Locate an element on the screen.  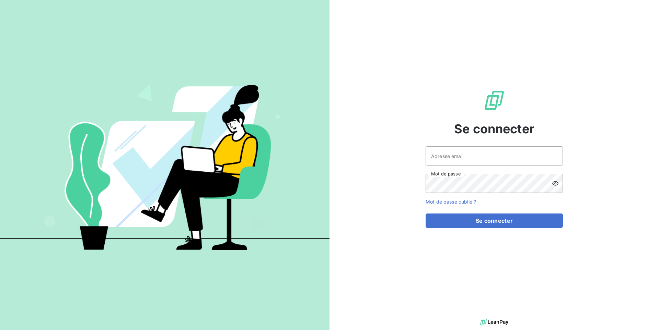
span: Se connecter is located at coordinates (494, 129).